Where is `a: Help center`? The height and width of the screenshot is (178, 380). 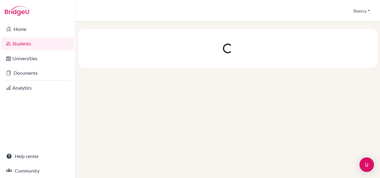
a: Help center is located at coordinates (37, 156).